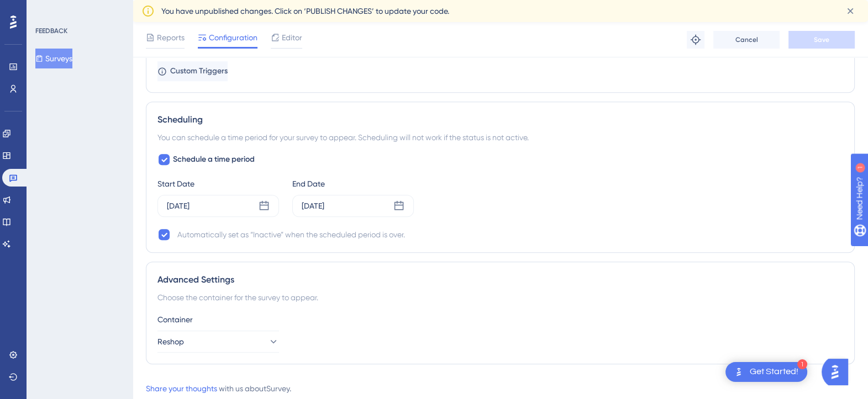 This screenshot has height=399, width=868. Describe the element at coordinates (500, 279) in the screenshot. I see `div: Advanced Settings` at that location.